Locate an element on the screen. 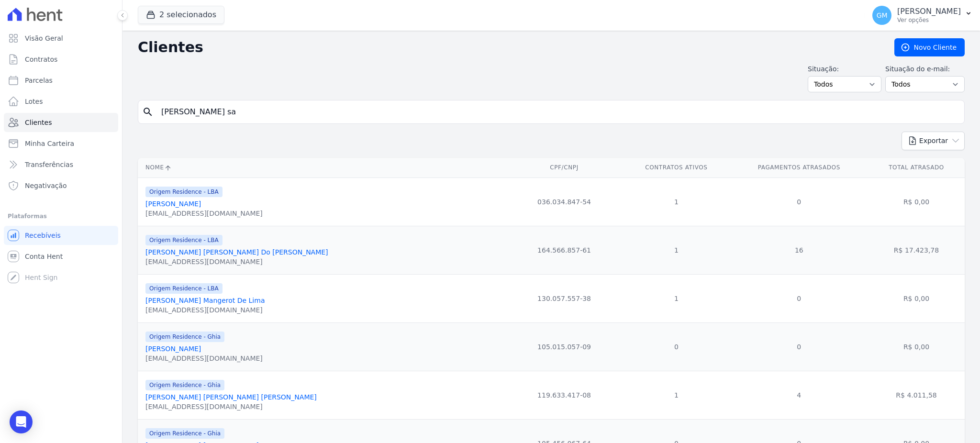  a: Negativação is located at coordinates (61, 186).